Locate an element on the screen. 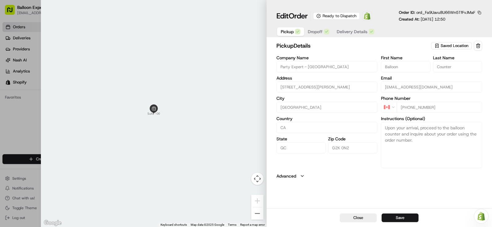 The height and width of the screenshot is (227, 492). label: First Name is located at coordinates (406, 58).